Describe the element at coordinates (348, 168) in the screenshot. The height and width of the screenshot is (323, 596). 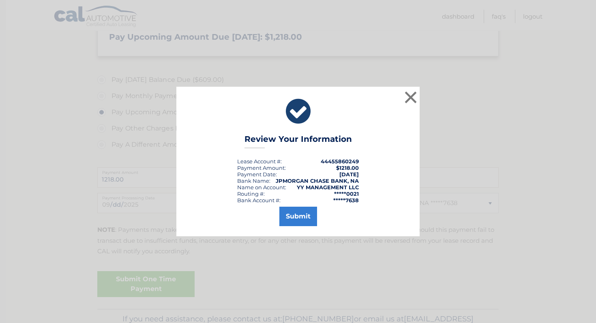
I see `span: $1218.00` at that location.